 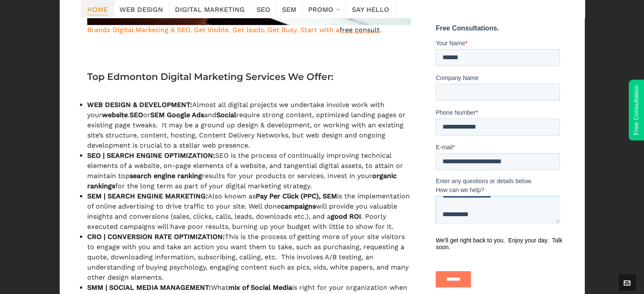 What do you see at coordinates (210, 77) in the screenshot?
I see `strong: Top Edmonton Digital Marketing Services We Offer:` at bounding box center [210, 77].